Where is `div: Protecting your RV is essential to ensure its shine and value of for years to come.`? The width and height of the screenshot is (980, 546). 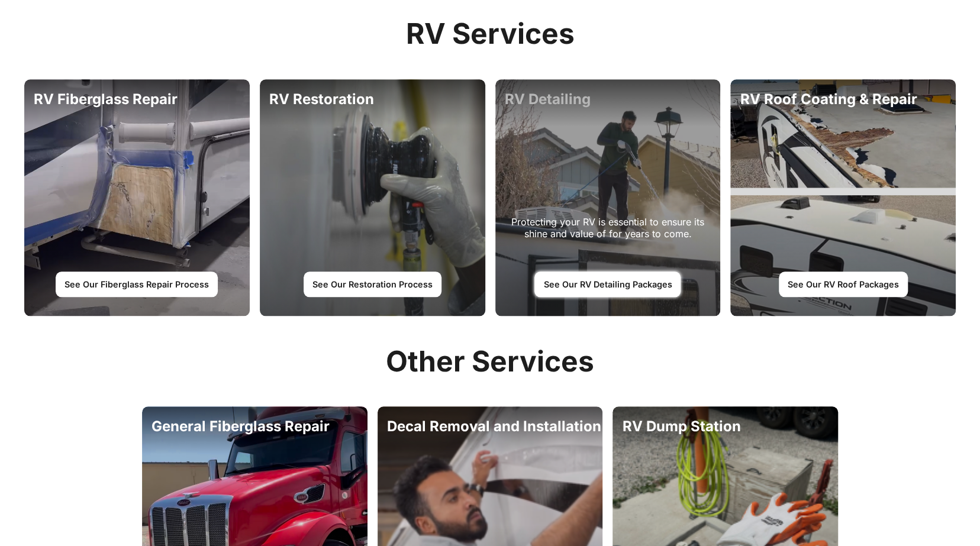
div: Protecting your RV is essential to ensure its shine and value of for years to come. is located at coordinates (608, 237).